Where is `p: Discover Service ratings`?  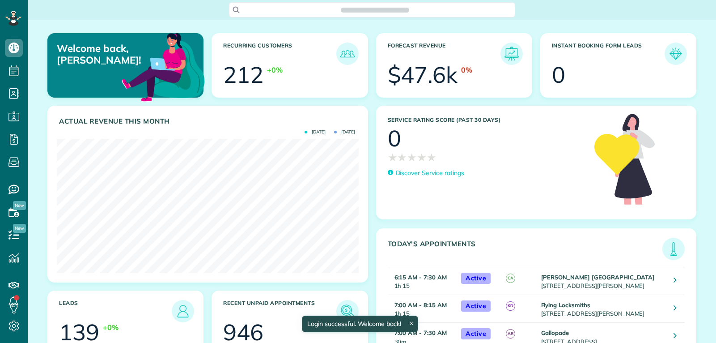 p: Discover Service ratings is located at coordinates (430, 173).